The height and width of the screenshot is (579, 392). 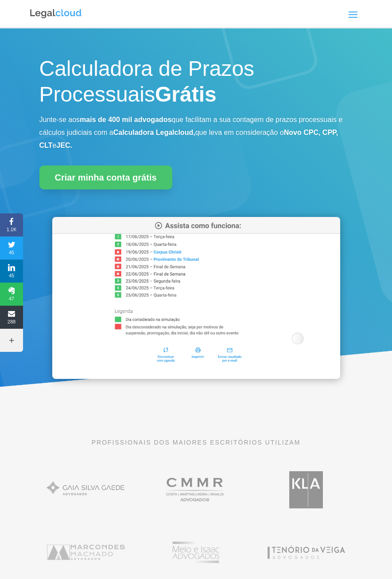 What do you see at coordinates (196, 442) in the screenshot?
I see `p: PROFISSIONAIS DOS MAIORES ESCRITÓRIOS UTILIZAM` at bounding box center [196, 442].